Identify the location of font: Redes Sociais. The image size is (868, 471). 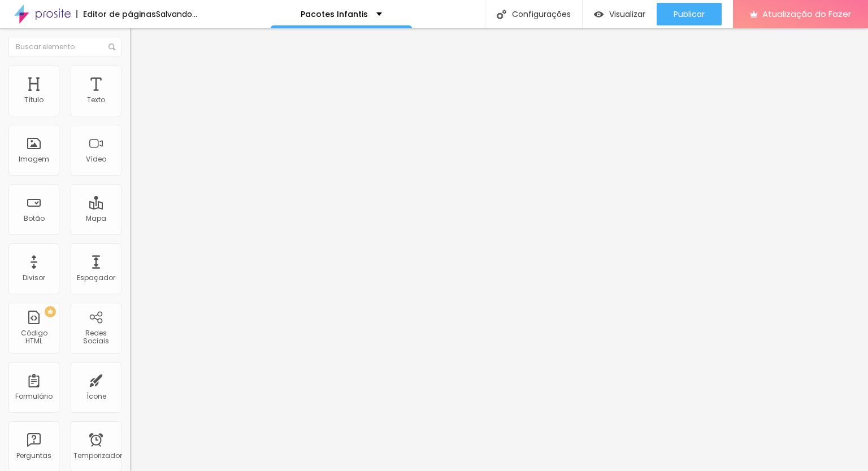
(96, 337).